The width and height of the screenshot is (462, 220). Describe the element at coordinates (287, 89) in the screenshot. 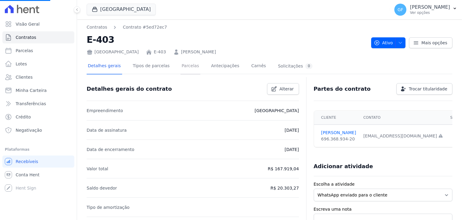

I see `span: Alterar` at that location.